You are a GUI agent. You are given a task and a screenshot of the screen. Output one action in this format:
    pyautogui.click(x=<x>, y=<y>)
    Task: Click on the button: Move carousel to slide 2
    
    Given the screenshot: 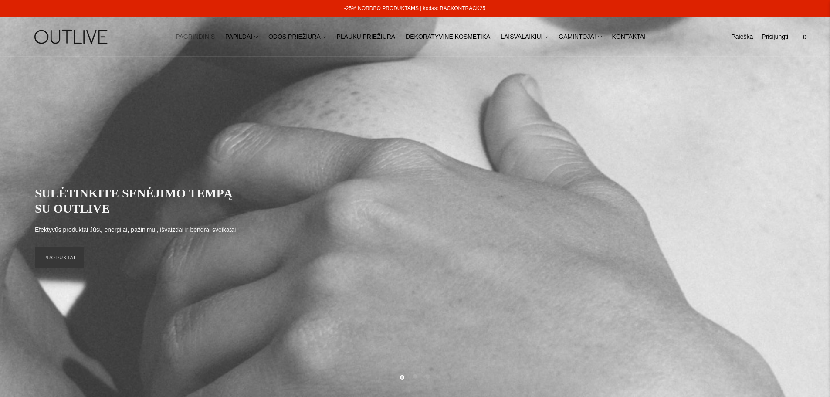 What is the action you would take?
    pyautogui.click(x=415, y=376)
    